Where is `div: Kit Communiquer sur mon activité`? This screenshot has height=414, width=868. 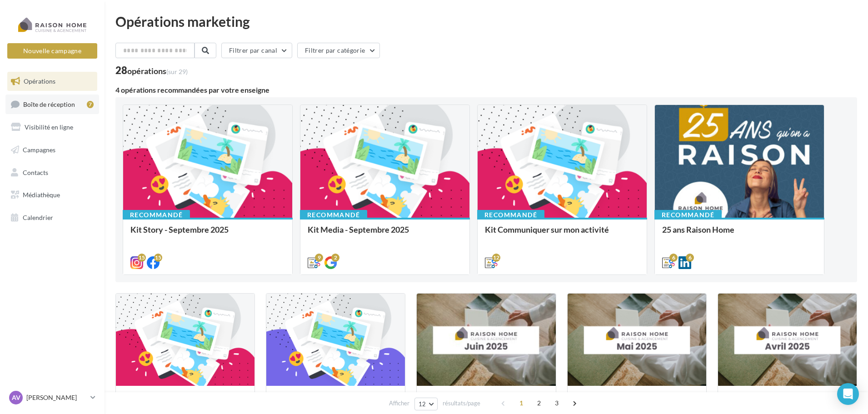
div: Kit Communiquer sur mon activité is located at coordinates (562, 234).